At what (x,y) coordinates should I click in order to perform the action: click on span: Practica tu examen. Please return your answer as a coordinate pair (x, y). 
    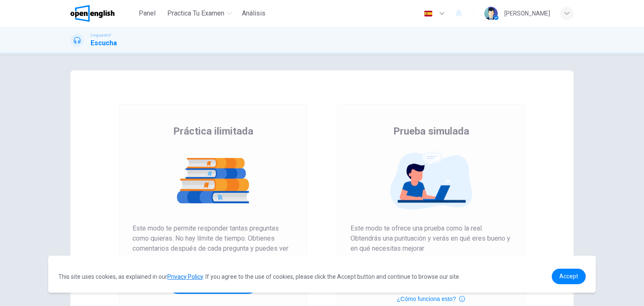
    Looking at the image, I should click on (196, 14).